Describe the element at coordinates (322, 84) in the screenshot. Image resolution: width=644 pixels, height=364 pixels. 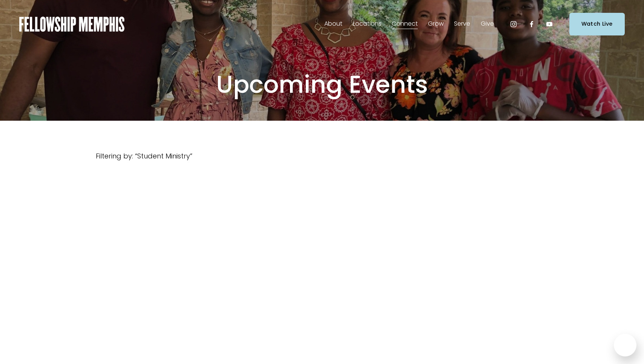
I see `h1: Upcoming Events` at that location.